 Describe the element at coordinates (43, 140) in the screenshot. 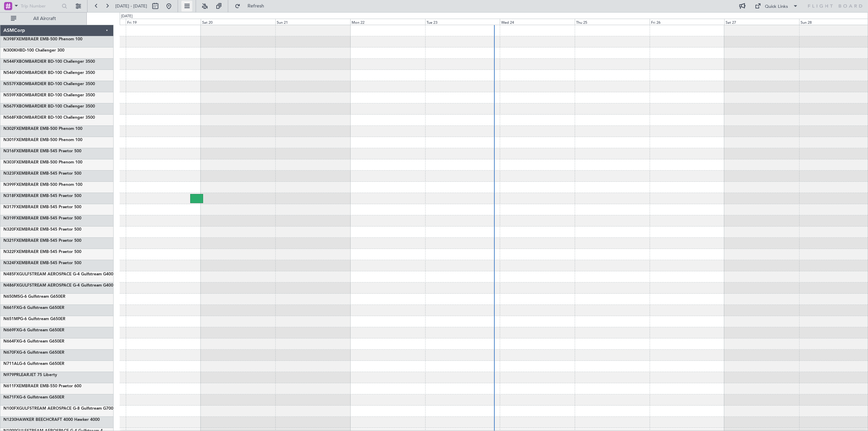

I see `a: N301FXEMBRAER EMB-500 Phenom 100` at that location.